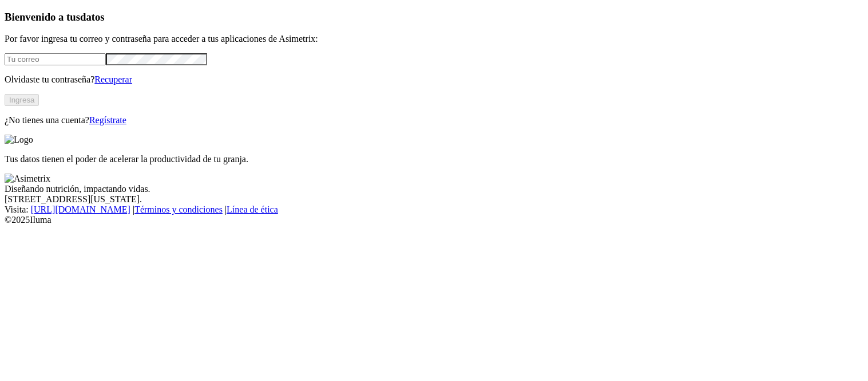 The image size is (868, 381). What do you see at coordinates (19, 140) in the screenshot?
I see `img: Logo` at bounding box center [19, 140].